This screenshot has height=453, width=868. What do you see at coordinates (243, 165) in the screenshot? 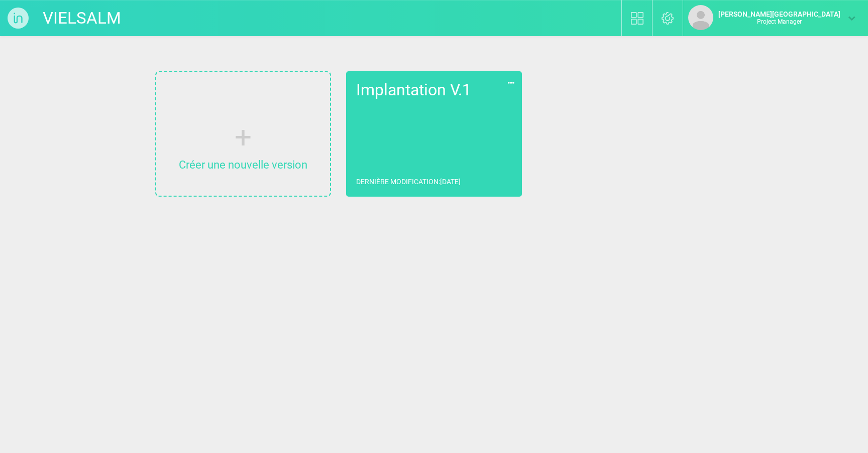
I see `p: Créer une nouvelle version` at bounding box center [243, 165].